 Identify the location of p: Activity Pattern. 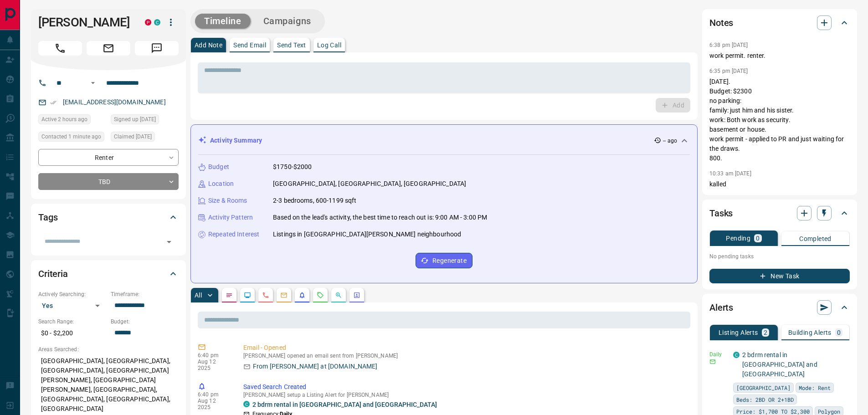
(231, 217).